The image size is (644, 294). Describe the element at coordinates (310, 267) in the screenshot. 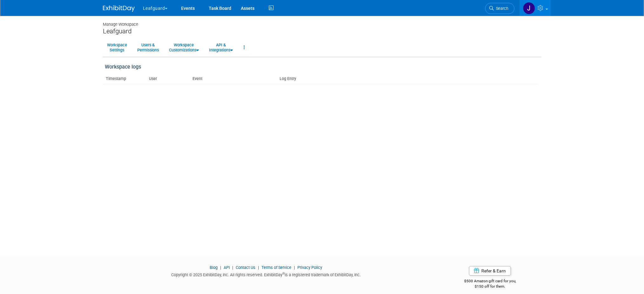

I see `a: Privacy Policy` at that location.